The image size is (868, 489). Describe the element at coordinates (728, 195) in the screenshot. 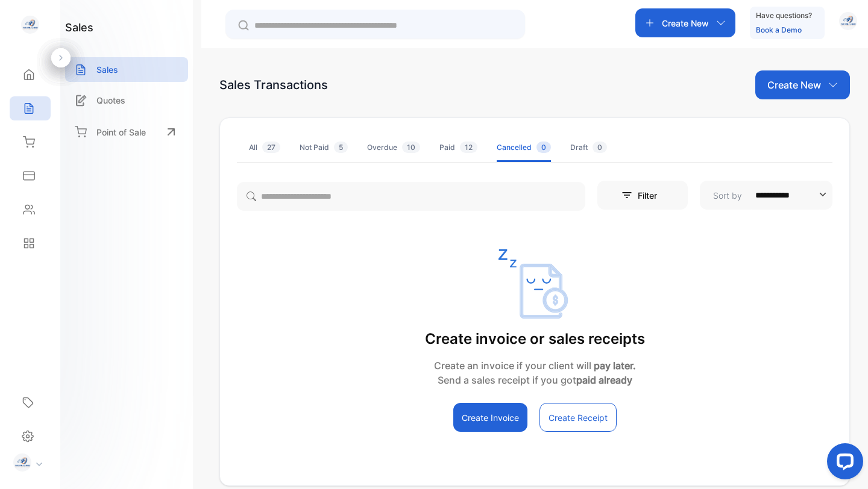

I see `p: Sort by` at that location.